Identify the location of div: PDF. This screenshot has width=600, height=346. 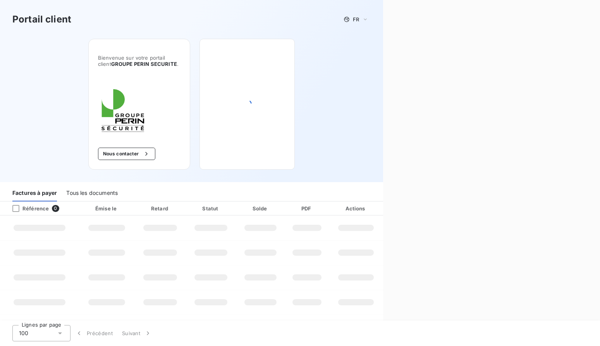
(307, 208).